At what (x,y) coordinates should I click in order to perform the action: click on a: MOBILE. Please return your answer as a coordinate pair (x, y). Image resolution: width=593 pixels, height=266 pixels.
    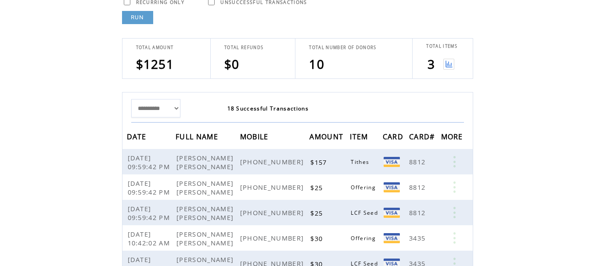
    Looking at the image, I should click on (255, 137).